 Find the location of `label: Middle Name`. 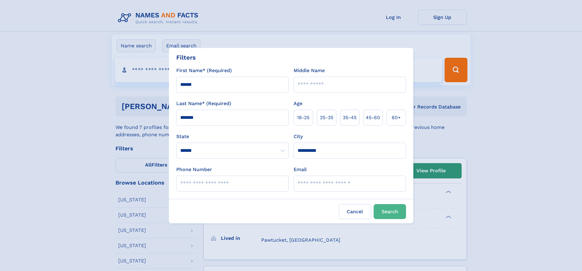

label: Middle Name is located at coordinates (309, 71).